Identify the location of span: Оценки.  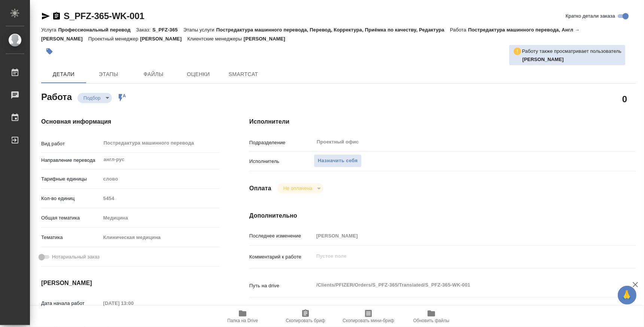
(199, 74).